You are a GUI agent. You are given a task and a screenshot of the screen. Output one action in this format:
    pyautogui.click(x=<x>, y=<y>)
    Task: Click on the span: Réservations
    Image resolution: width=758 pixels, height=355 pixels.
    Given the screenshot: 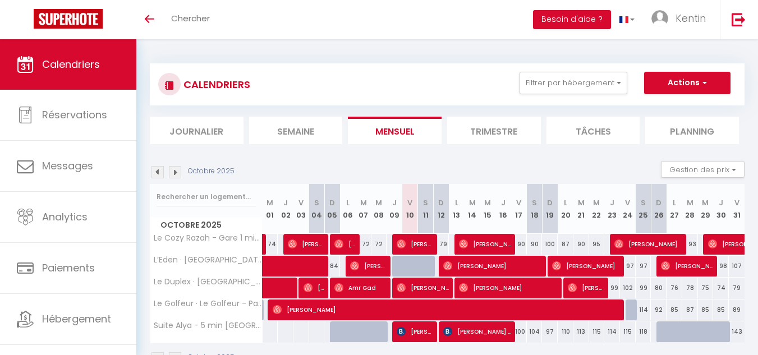 What is the action you would take?
    pyautogui.click(x=75, y=114)
    